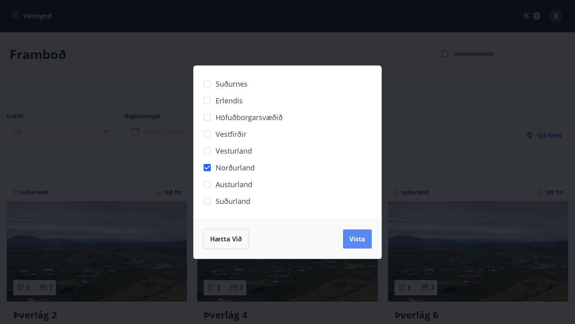 Image resolution: width=575 pixels, height=324 pixels. What do you see at coordinates (232, 84) in the screenshot?
I see `span: Suðurnes` at bounding box center [232, 84].